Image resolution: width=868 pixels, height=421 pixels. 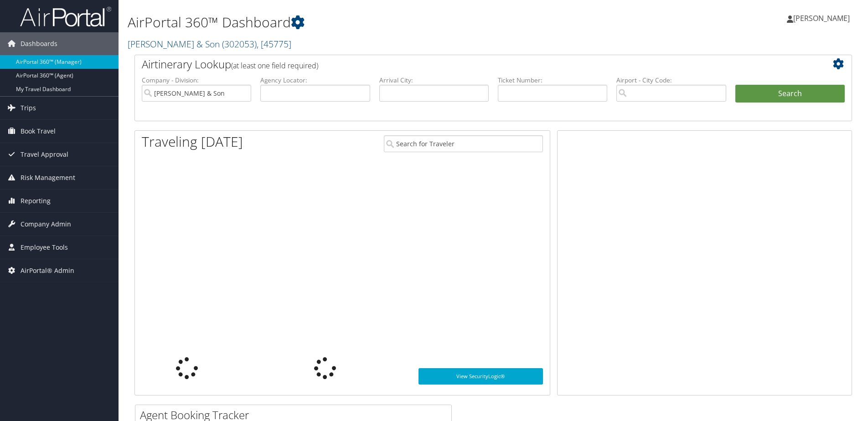 I want to click on span: Trips, so click(x=28, y=108).